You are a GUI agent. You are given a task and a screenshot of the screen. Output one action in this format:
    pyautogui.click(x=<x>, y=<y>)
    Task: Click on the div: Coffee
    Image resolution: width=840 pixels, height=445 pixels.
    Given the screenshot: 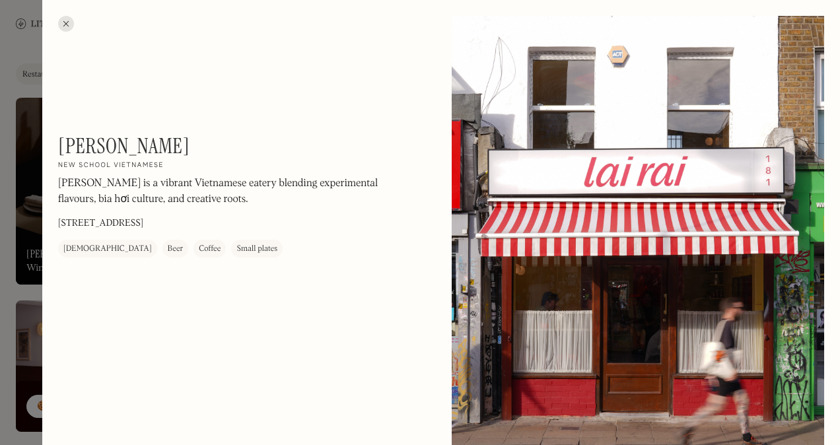 What is the action you would take?
    pyautogui.click(x=209, y=250)
    